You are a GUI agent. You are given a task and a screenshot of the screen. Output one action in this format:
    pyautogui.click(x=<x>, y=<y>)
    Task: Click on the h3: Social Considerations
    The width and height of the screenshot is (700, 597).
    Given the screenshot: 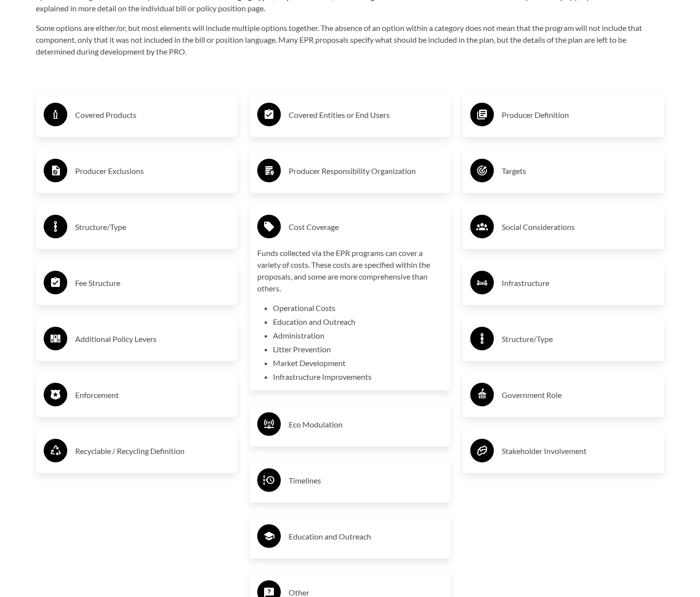 What is the action you would take?
    pyautogui.click(x=579, y=227)
    